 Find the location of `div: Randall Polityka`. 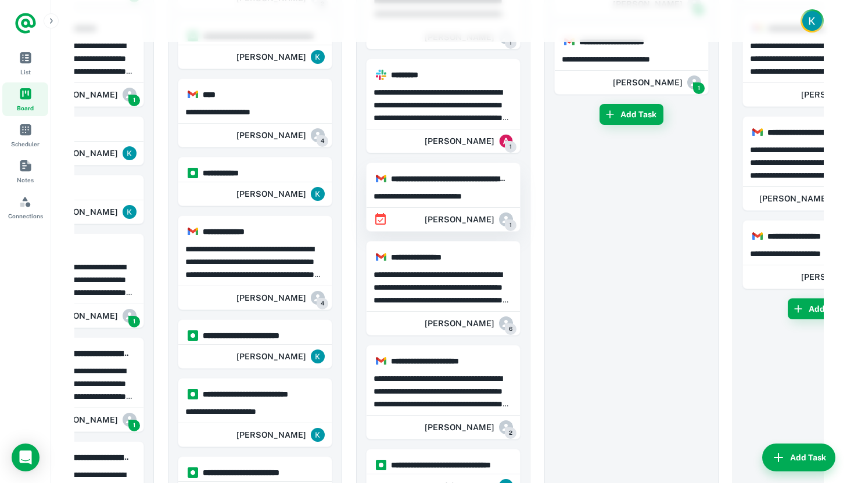

div: Randall Polityka is located at coordinates (469, 220).